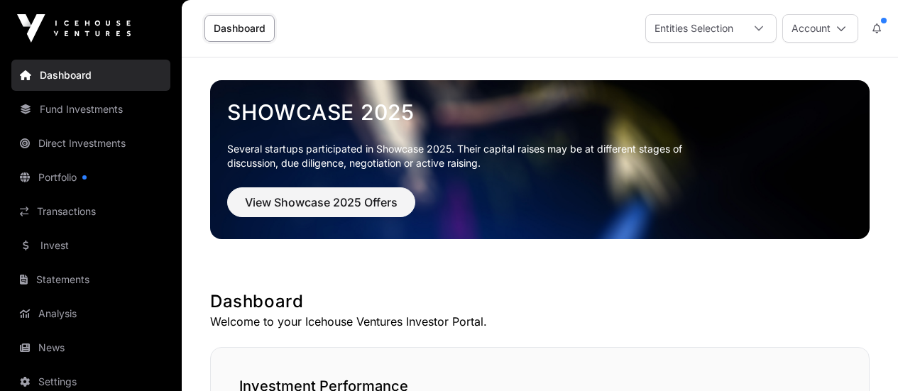 The height and width of the screenshot is (391, 898). What do you see at coordinates (539, 160) in the screenshot?
I see `img: Showcase 2025` at bounding box center [539, 160].